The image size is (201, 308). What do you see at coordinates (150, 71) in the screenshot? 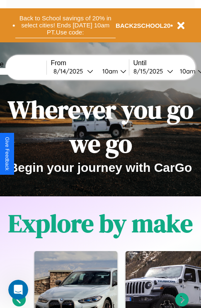
I see `div: 8 / 15 / 2025` at bounding box center [150, 71].